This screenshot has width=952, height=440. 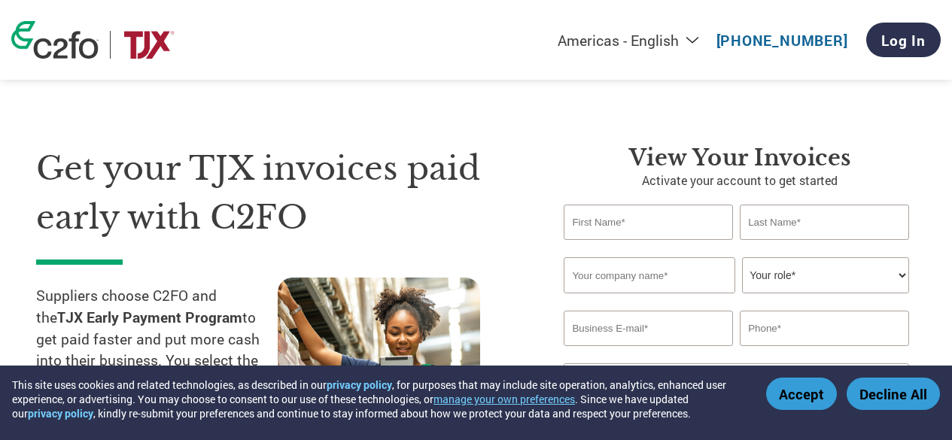 I want to click on button: Accept, so click(x=802, y=394).